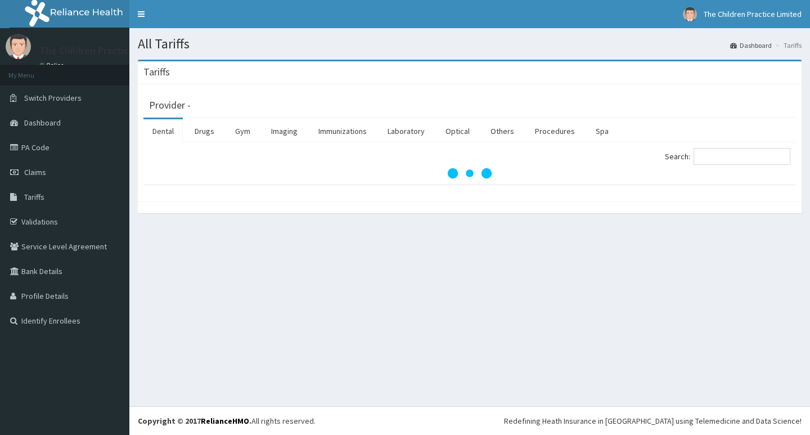 This screenshot has width=810, height=435. What do you see at coordinates (53, 98) in the screenshot?
I see `span: Switch Providers` at bounding box center [53, 98].